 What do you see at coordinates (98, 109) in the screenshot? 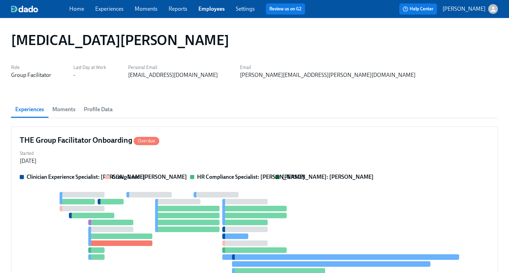
I see `span: Profile Data` at bounding box center [98, 109].